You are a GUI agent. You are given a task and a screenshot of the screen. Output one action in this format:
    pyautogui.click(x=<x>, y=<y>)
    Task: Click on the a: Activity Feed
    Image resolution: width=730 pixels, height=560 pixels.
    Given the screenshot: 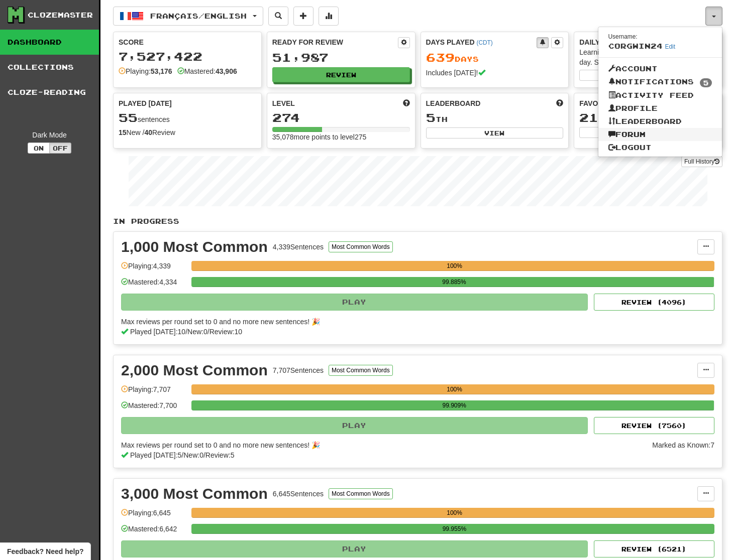 What is the action you would take?
    pyautogui.click(x=660, y=95)
    